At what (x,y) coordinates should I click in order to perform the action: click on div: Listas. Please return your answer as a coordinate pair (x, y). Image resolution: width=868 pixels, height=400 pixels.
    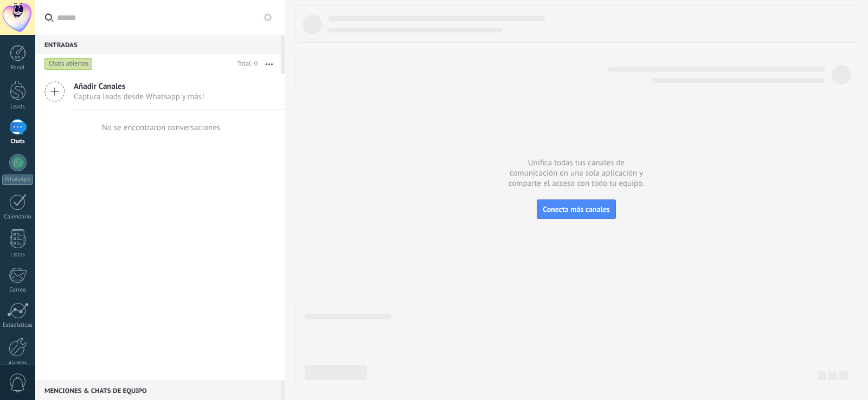
    Looking at the image, I should click on (18, 255).